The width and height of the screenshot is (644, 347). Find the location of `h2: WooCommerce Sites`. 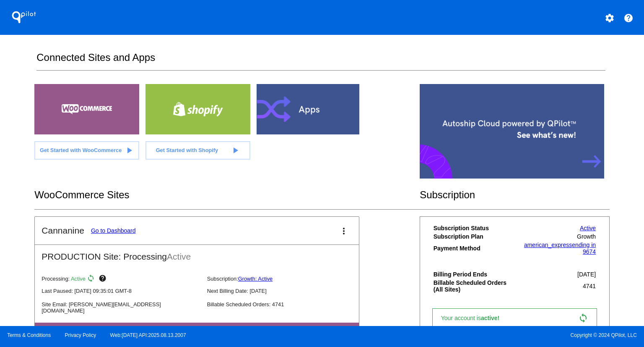

h2: WooCommerce Sites is located at coordinates (227, 195).